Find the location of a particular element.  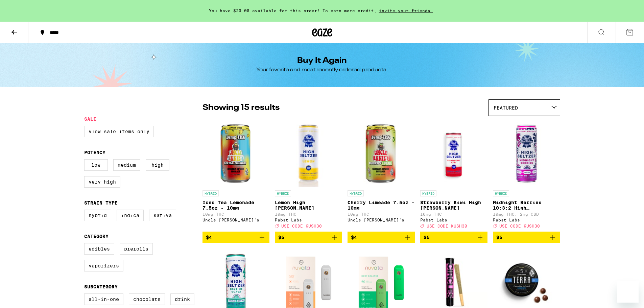

label: Indica is located at coordinates (130, 215).